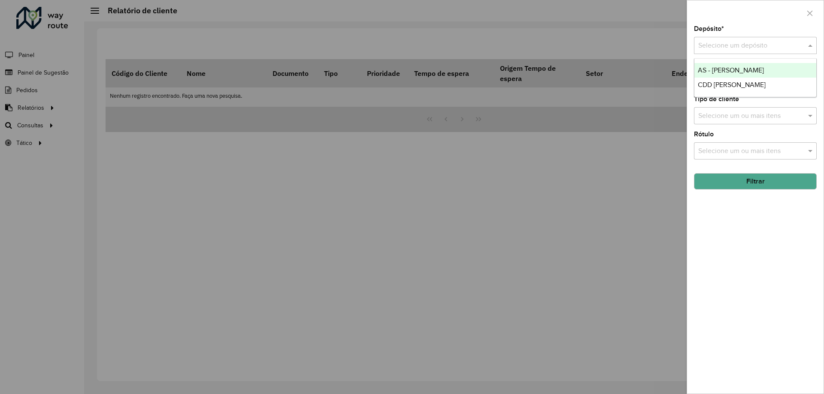 This screenshot has width=824, height=394. I want to click on label: Tipo de cliente, so click(716, 99).